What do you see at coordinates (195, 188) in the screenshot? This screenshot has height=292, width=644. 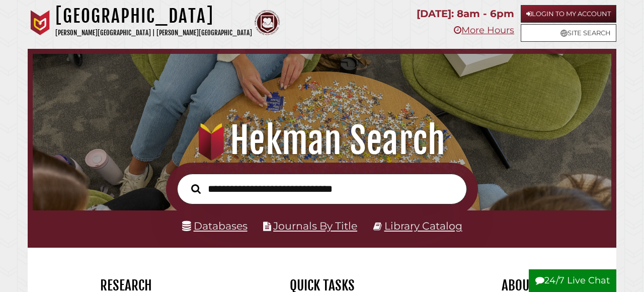 I see `button: Search` at bounding box center [195, 188].